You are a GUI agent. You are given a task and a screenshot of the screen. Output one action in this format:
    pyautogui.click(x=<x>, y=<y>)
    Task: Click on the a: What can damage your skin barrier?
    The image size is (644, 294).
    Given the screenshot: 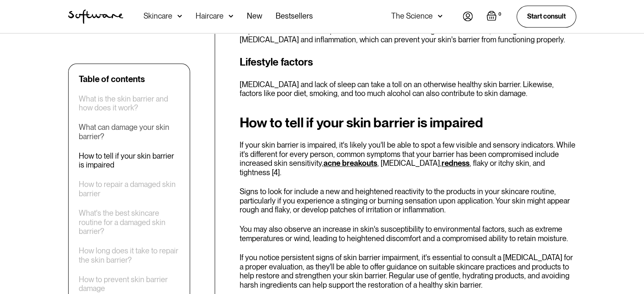 What is the action you would take?
    pyautogui.click(x=129, y=132)
    